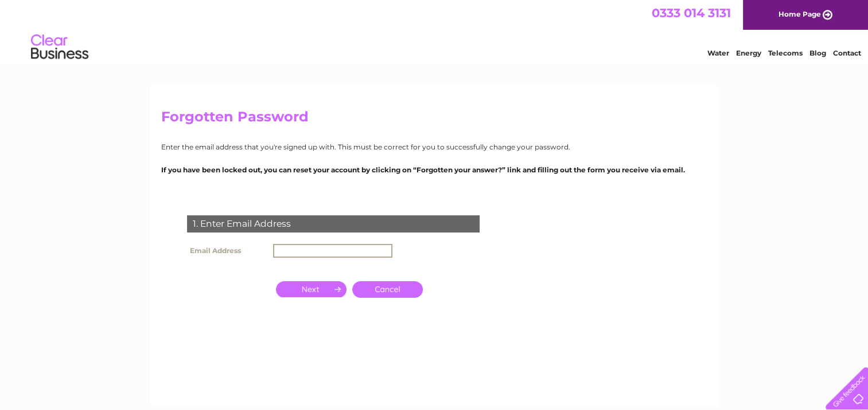 The image size is (868, 410). Describe the element at coordinates (434, 169) in the screenshot. I see `p: If you have been locked out, you can reset your account by clicking on “Forgotten your answer?” l...` at that location.